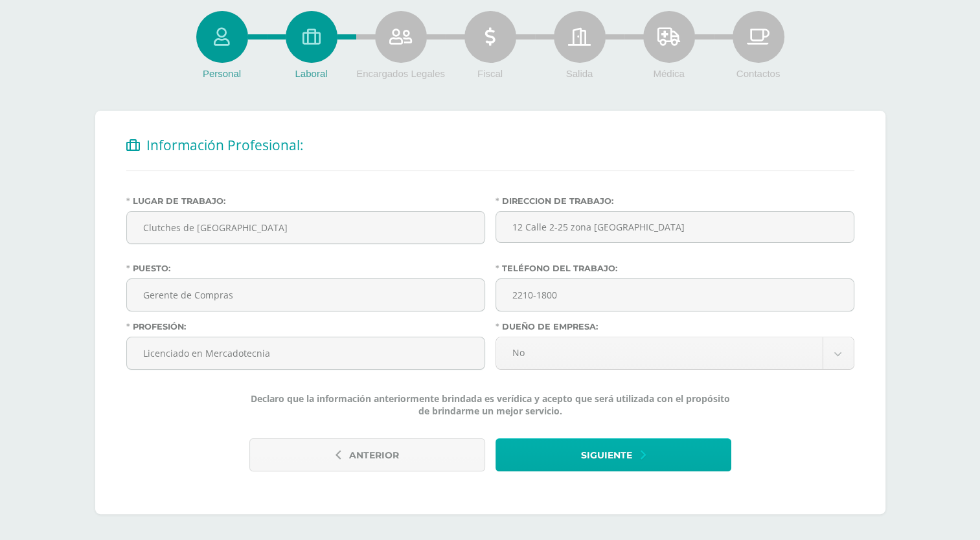 This screenshot has width=980, height=540. Describe the element at coordinates (675, 268) in the screenshot. I see `label: Teléfono del trabajo:` at that location.